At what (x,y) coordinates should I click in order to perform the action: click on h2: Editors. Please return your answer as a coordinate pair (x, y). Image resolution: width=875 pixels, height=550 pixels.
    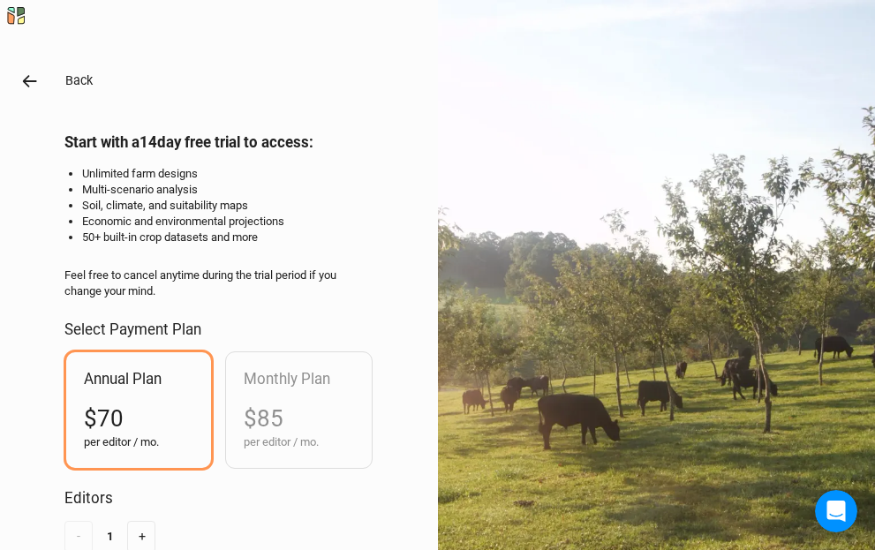
    Looking at the image, I should click on (219, 498).